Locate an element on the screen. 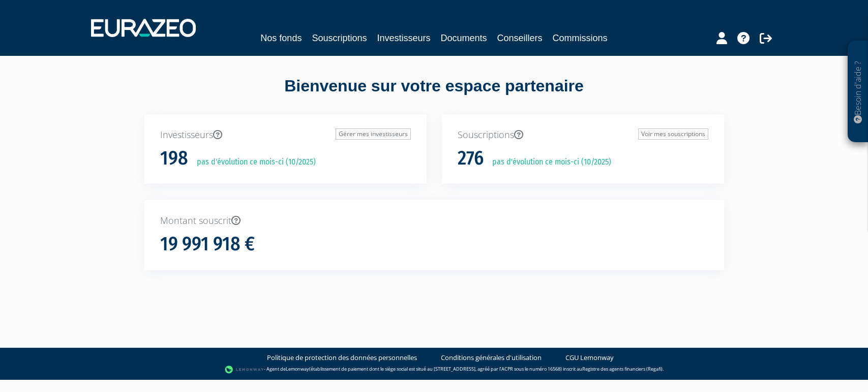 The height and width of the screenshot is (392, 868). a: Investisseurs is located at coordinates (404, 38).